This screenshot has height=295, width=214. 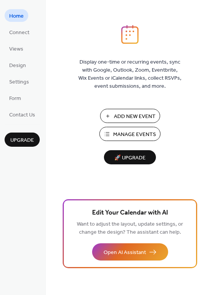 I want to click on img: logo_icon.svg, so click(x=130, y=34).